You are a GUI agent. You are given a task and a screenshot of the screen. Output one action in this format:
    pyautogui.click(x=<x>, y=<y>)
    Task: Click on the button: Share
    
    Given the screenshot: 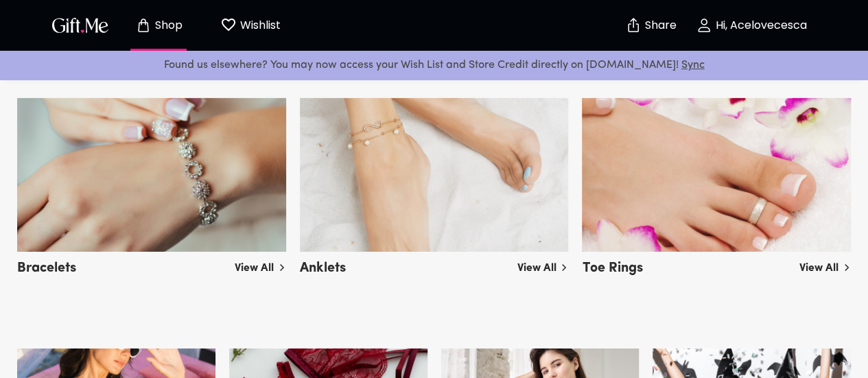 What is the action you would take?
    pyautogui.click(x=650, y=26)
    